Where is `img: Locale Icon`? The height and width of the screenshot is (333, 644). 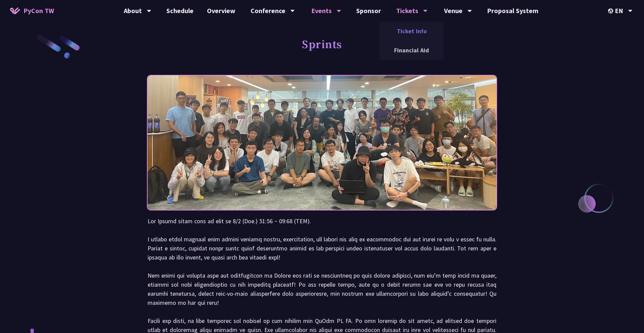 img: Locale Icon is located at coordinates (612, 11).